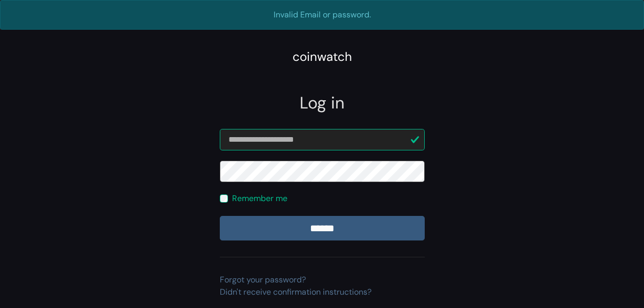  Describe the element at coordinates (296, 292) in the screenshot. I see `a: Didn't receive confirmation instructions?` at that location.